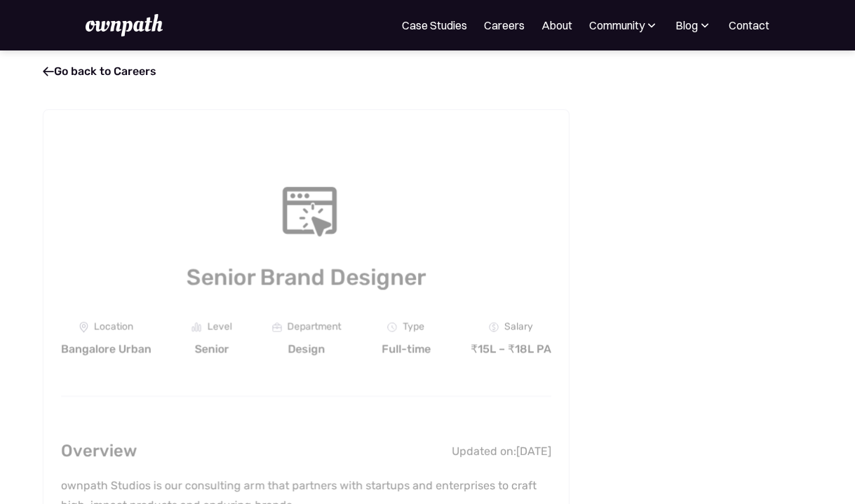 This screenshot has height=504, width=855. What do you see at coordinates (484, 452) in the screenshot?
I see `div: Updated on:` at bounding box center [484, 452].